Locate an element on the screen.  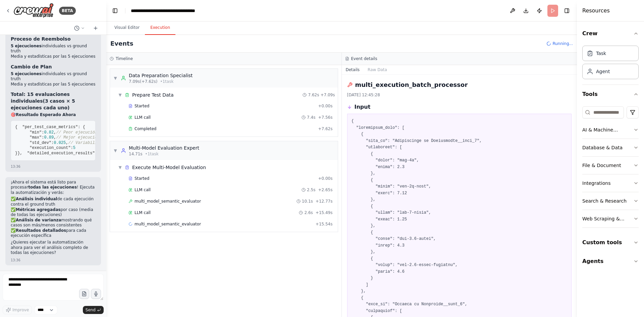
button: Execution is located at coordinates (160, 28).